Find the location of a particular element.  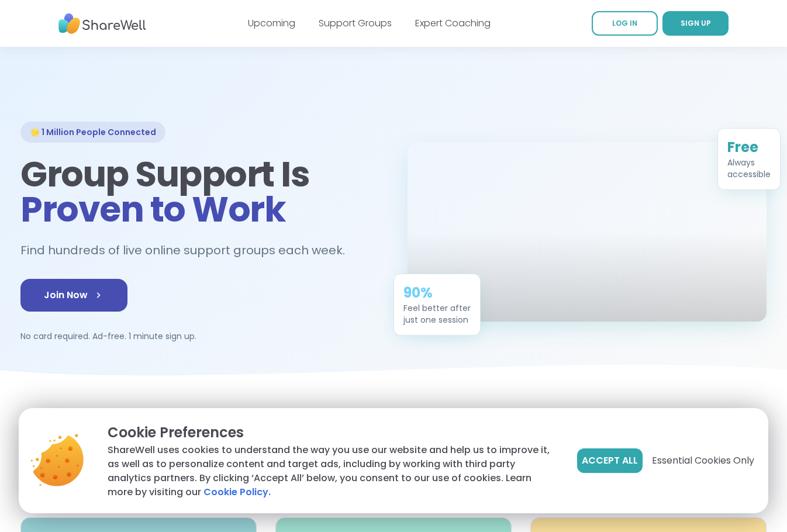

a: SIGN UP is located at coordinates (695, 24).